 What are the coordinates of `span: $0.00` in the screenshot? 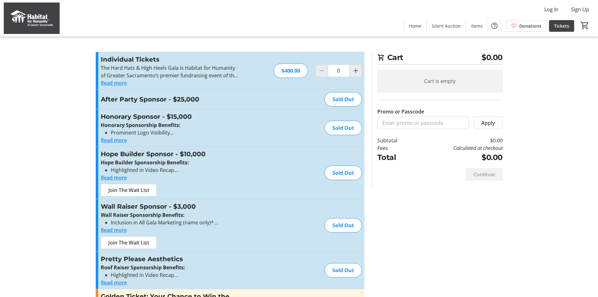 It's located at (492, 57).